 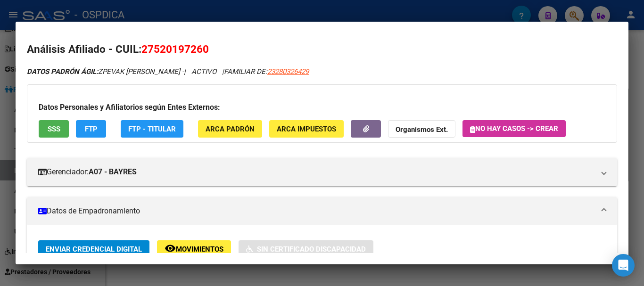 What do you see at coordinates (266, 72) in the screenshot?
I see `span: FAMILIAR DE:` at bounding box center [266, 72].